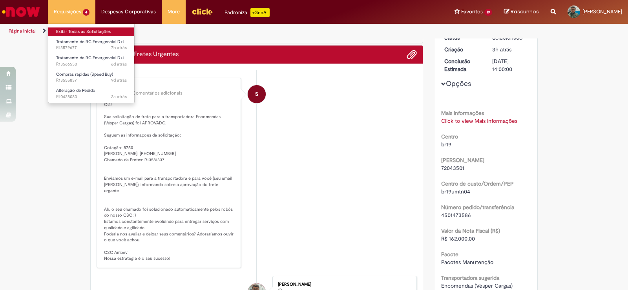 This screenshot has height=290, width=628. Describe the element at coordinates (477, 184) in the screenshot. I see `b: Centro de custo/Ordem/PEP` at that location.